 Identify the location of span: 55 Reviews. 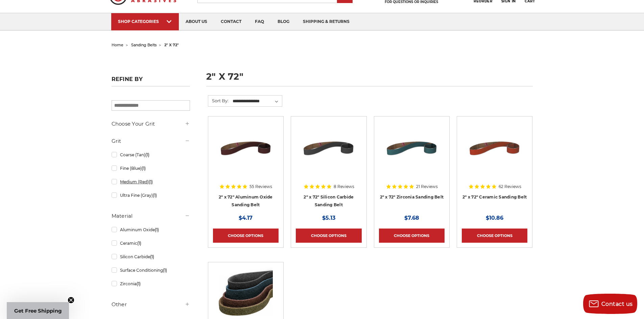
(260, 187).